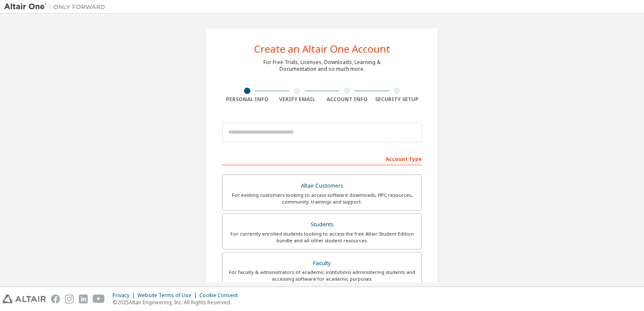  What do you see at coordinates (322, 263) in the screenshot?
I see `div: Faculty` at bounding box center [322, 263].